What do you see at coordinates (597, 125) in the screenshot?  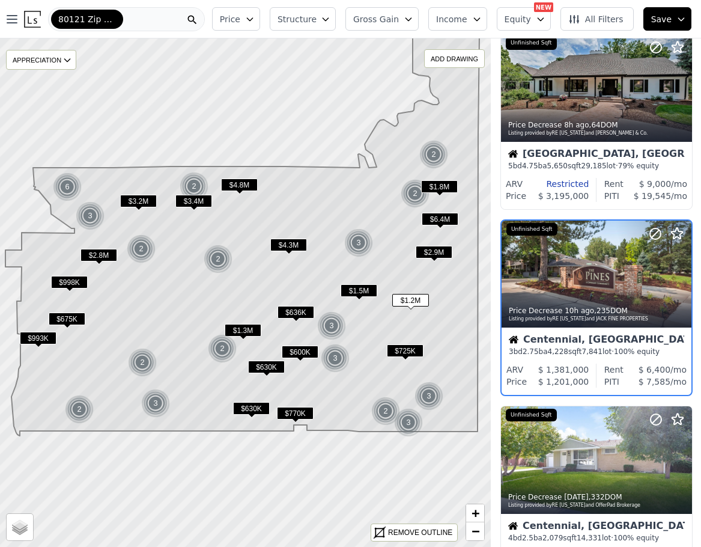 I see `div: Price Decrease , 64 DOM` at bounding box center [597, 125].